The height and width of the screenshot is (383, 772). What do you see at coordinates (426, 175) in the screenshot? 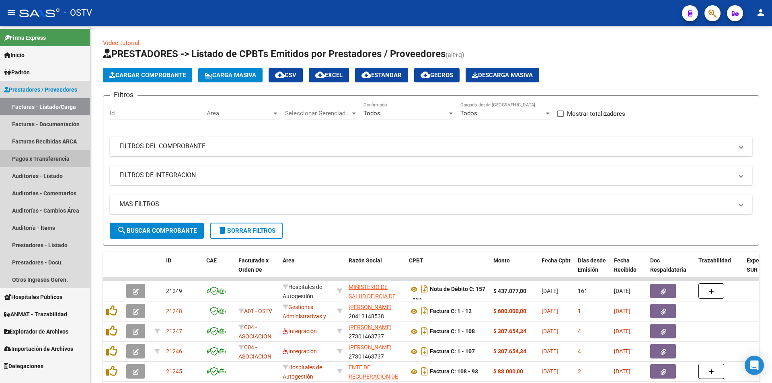
I see `mat-panel-title: FILTROS DE INTEGRACION` at bounding box center [426, 175].